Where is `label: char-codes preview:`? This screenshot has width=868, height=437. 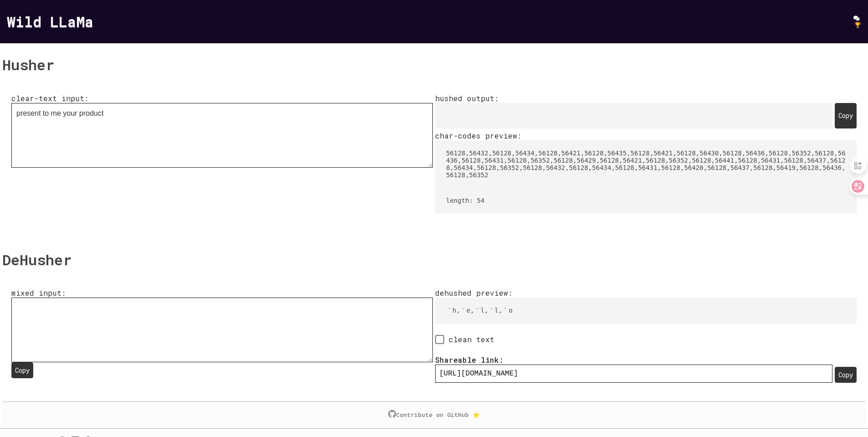 label: char-codes preview: is located at coordinates (645, 172).